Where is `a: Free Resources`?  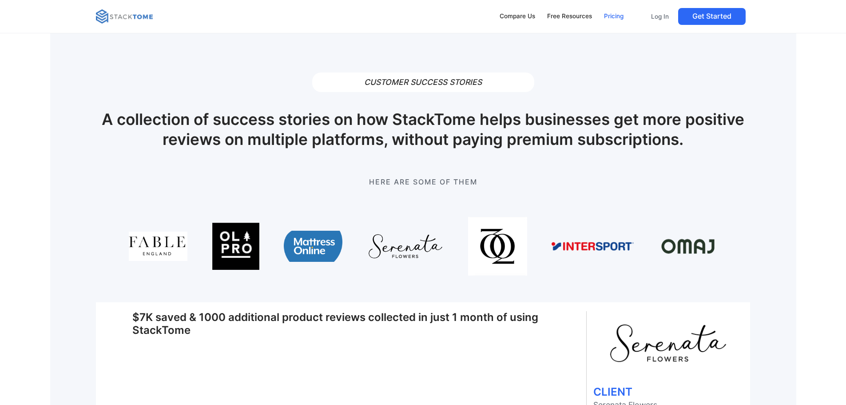
a: Free Resources is located at coordinates (569, 16).